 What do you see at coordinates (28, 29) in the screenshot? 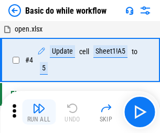
I see `span: open.xlsx` at bounding box center [28, 29].